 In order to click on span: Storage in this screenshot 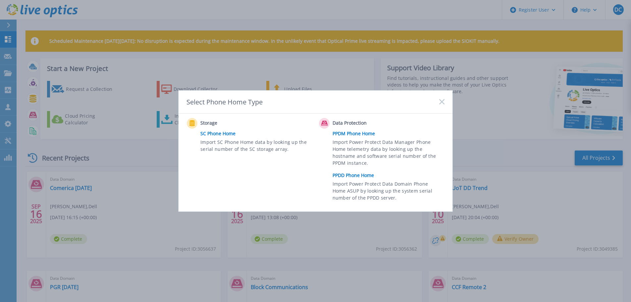, I will do `click(233, 123)`.